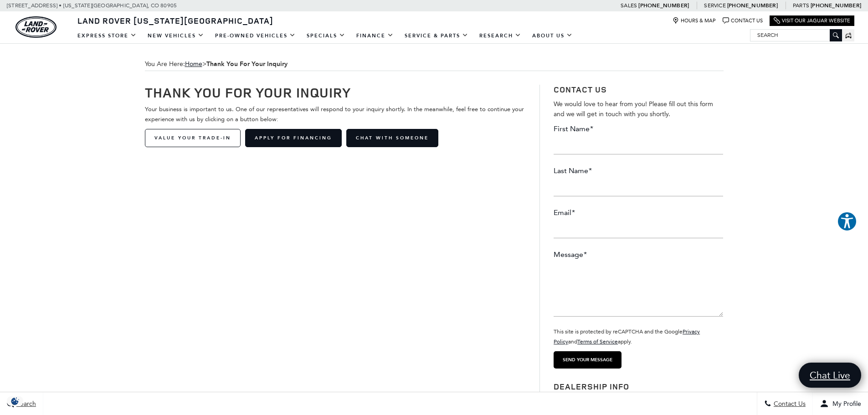 Image resolution: width=868 pixels, height=415 pixels. What do you see at coordinates (801, 5) in the screenshot?
I see `span: Parts` at bounding box center [801, 5].